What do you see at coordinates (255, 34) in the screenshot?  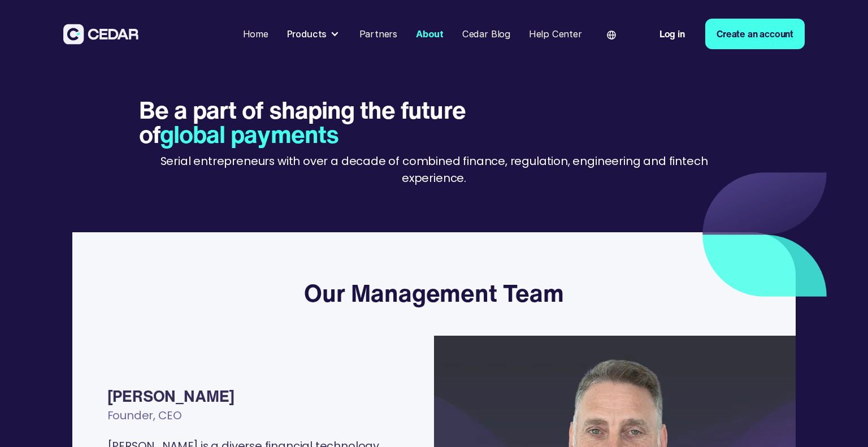 I see `div: Home` at bounding box center [255, 34].